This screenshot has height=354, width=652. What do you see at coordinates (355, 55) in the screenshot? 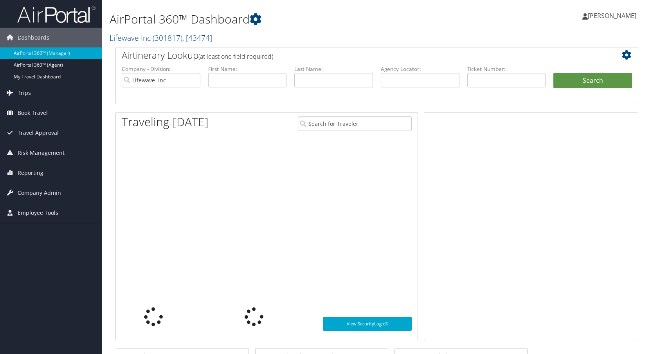
I see `h2: Airtinerary Lookup` at bounding box center [355, 55].